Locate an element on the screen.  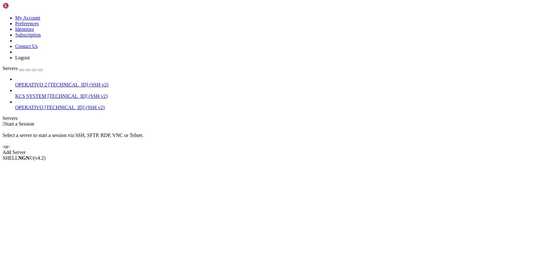
span: KCS SYSTEM is located at coordinates (31, 96).